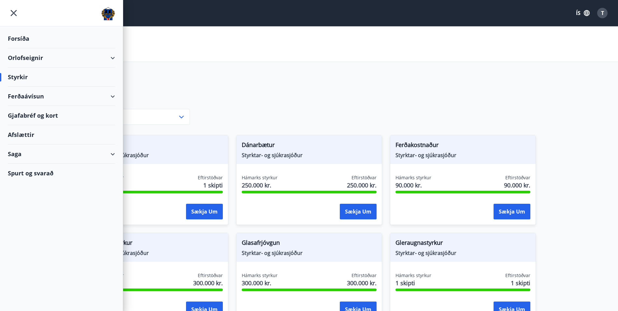 The image size is (618, 311). I want to click on div: Orlofseignir, so click(61, 58).